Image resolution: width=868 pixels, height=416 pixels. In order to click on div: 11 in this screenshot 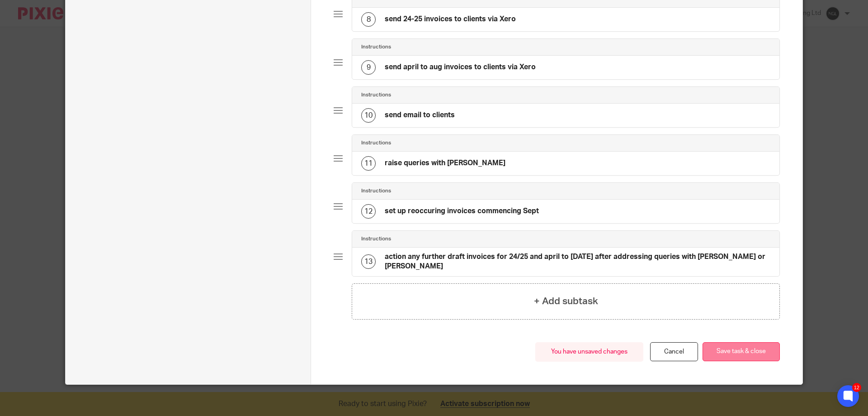, I will do `click(369, 163)`.